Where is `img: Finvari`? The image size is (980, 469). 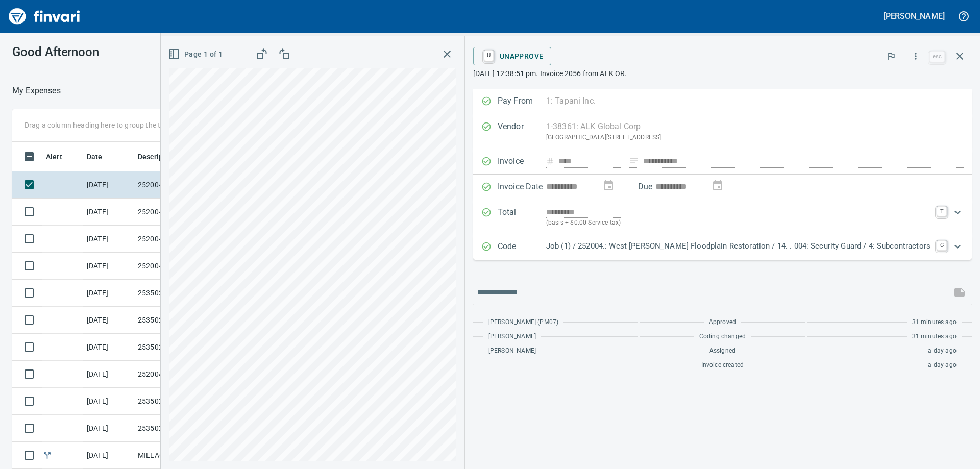 img: Finvari is located at coordinates (44, 17).